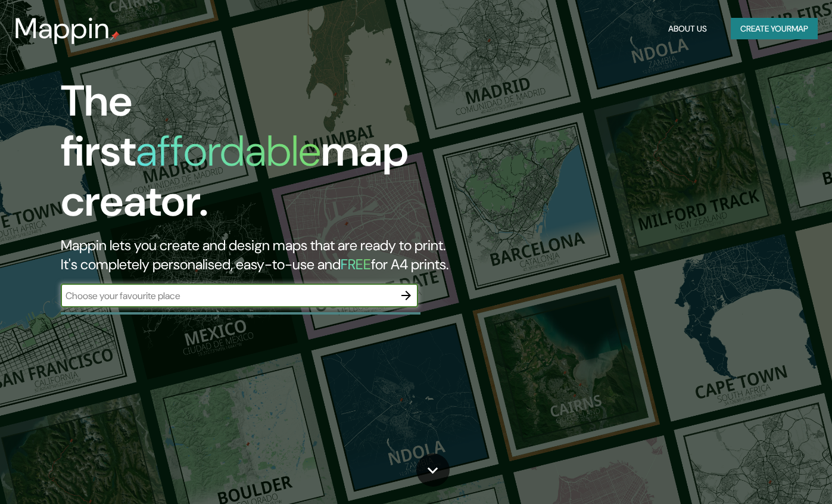 The height and width of the screenshot is (504, 832). Describe the element at coordinates (687, 28) in the screenshot. I see `button: About Us` at that location.